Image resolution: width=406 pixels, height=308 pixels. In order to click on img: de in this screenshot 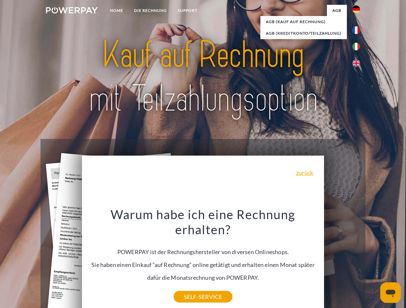, I will do `click(356, 9)`.